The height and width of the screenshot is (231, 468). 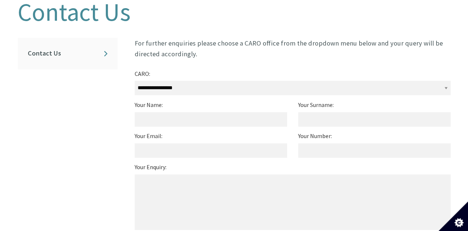 I want to click on label: CARO:, so click(x=143, y=74).